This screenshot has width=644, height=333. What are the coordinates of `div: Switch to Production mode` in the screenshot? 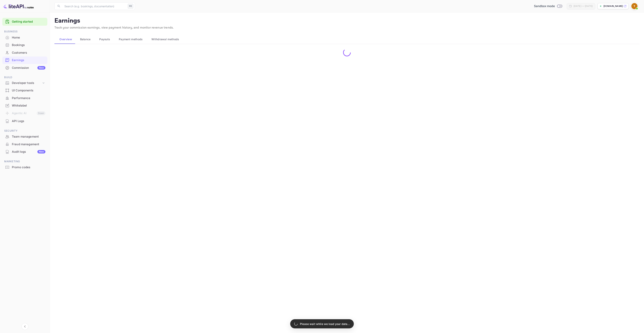 It's located at (548, 6).